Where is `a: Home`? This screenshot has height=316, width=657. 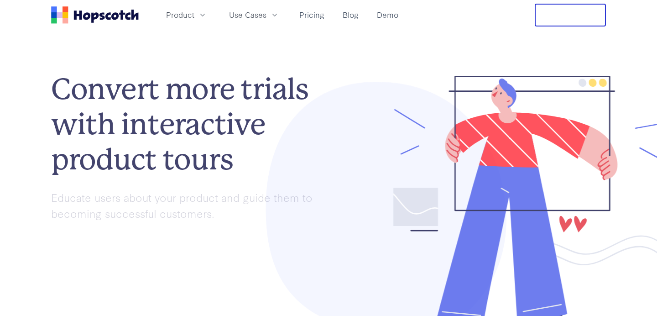 a: Home is located at coordinates (95, 15).